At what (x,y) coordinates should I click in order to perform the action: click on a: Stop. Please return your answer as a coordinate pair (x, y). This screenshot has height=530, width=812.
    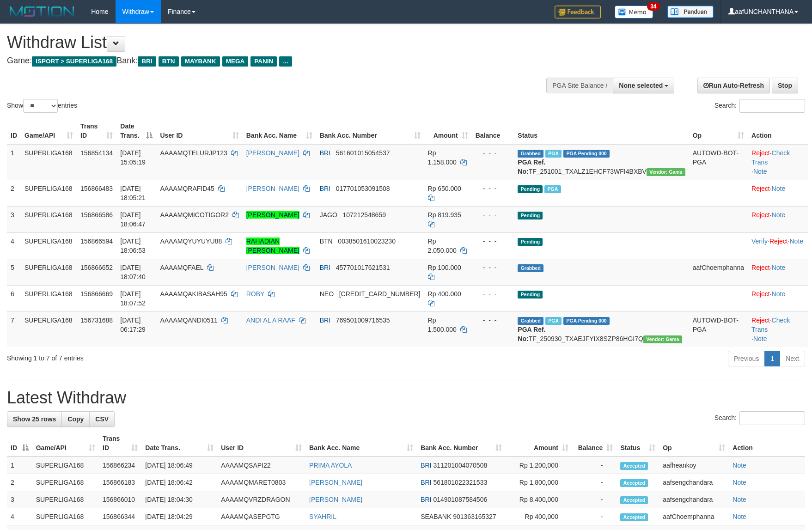
    Looking at the image, I should click on (785, 86).